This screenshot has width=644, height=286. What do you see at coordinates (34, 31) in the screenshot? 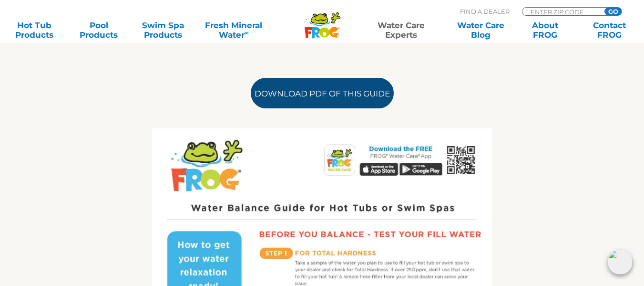
I see `a: Hot TubProducts` at bounding box center [34, 31].